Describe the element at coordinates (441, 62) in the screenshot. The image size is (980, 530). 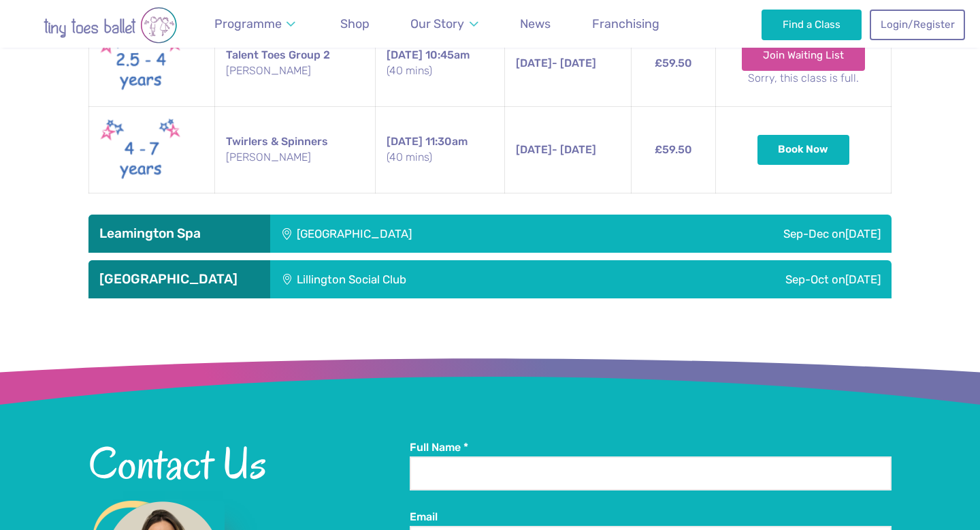
I see `td: 10:45am` at that location.